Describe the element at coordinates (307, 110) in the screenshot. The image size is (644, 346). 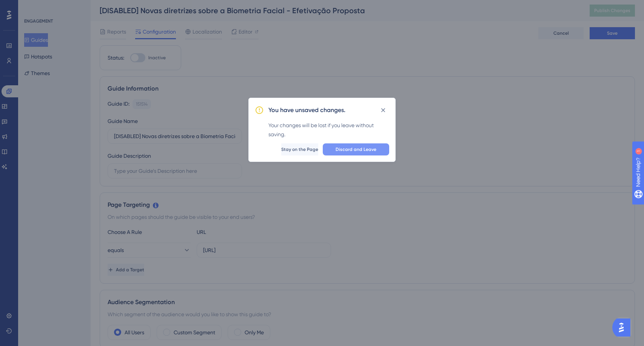
I see `h2: You have unsaved changes.` at that location.